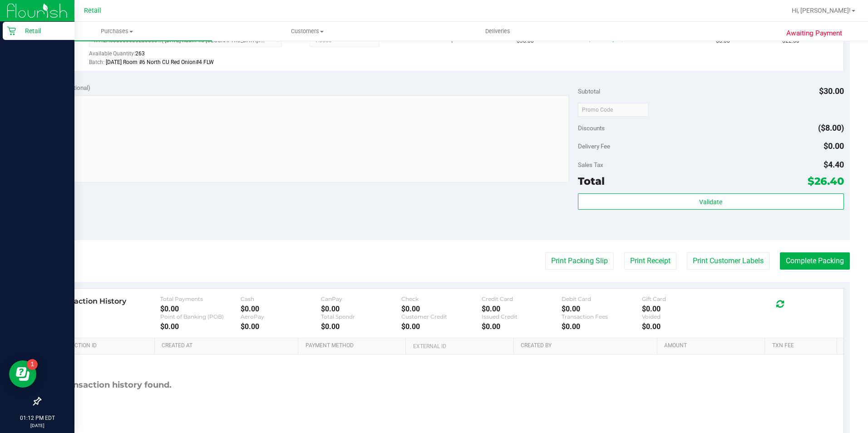  I want to click on p: 01:12 PM EDT, so click(37, 418).